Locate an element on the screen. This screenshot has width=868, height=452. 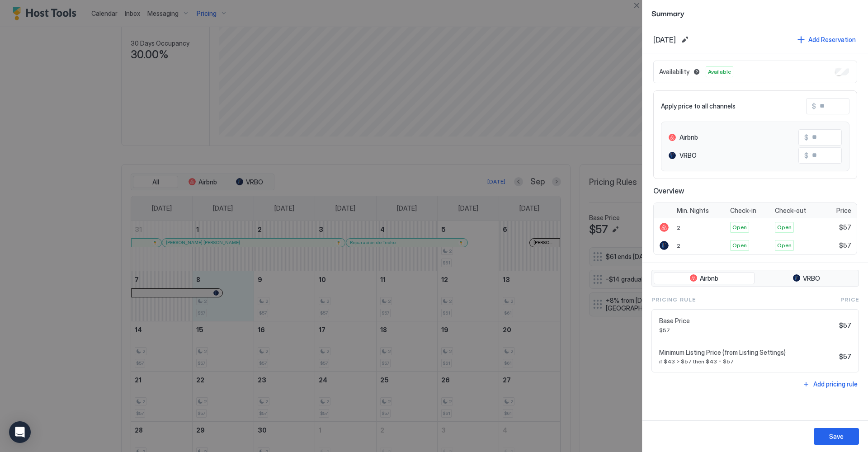
button: Add Reservation is located at coordinates (826, 40).